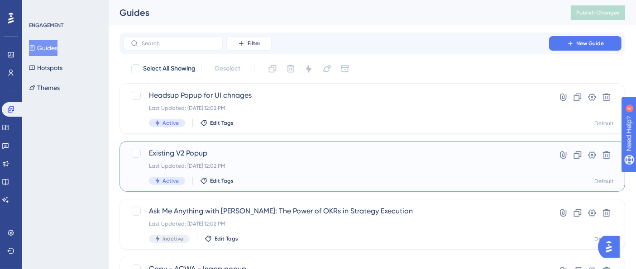 This screenshot has height=269, width=636. I want to click on span: Existing V2 Popup, so click(336, 153).